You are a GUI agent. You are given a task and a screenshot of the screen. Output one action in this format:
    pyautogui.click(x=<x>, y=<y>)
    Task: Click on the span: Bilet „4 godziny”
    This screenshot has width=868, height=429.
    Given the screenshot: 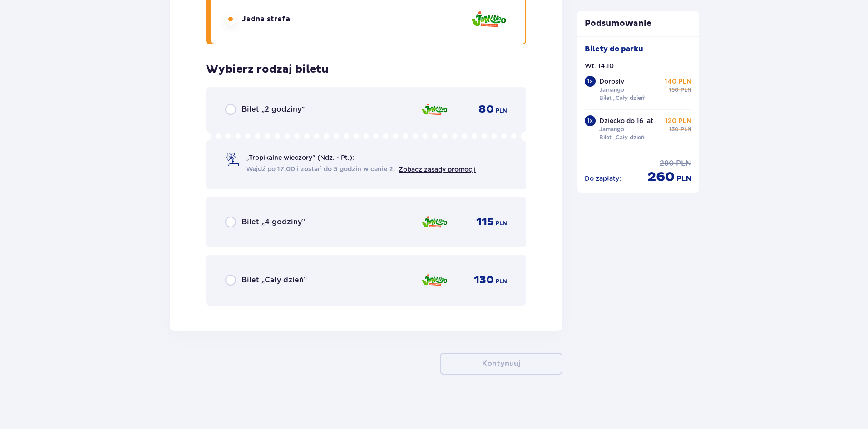 What is the action you would take?
    pyautogui.click(x=273, y=222)
    